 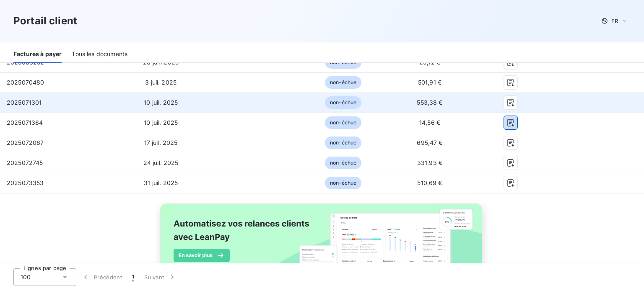 What do you see at coordinates (26, 278) in the screenshot?
I see `span: 100` at bounding box center [26, 278].